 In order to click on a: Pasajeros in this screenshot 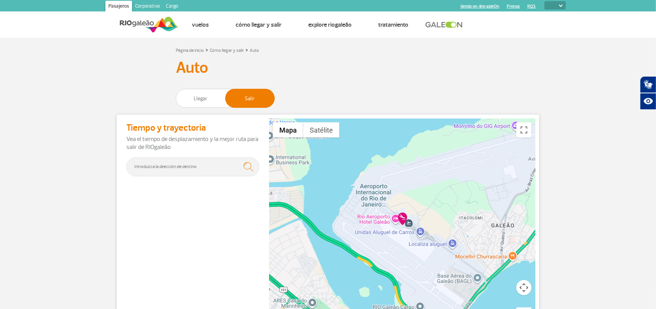, I will do `click(119, 7)`.